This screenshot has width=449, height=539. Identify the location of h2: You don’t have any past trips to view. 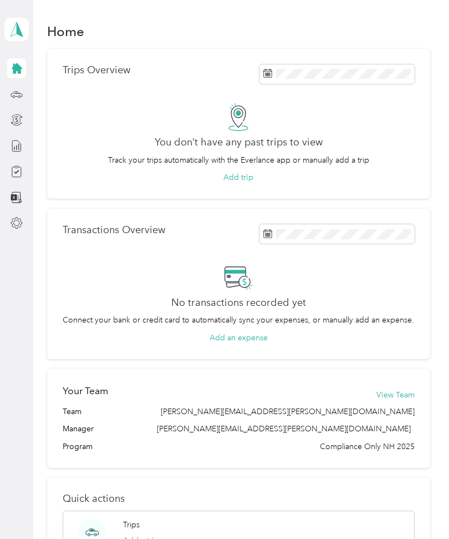
(239, 142).